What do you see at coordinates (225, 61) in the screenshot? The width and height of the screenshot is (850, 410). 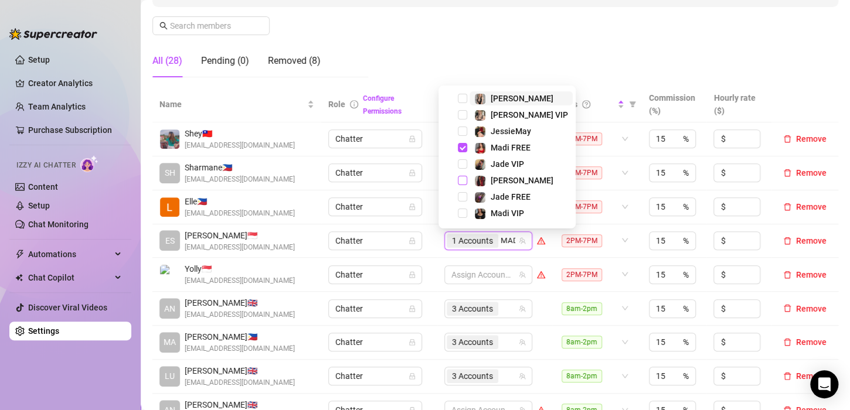 I see `div: Pending (0)` at bounding box center [225, 61].